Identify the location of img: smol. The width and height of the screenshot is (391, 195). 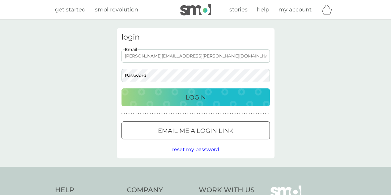
(195, 10).